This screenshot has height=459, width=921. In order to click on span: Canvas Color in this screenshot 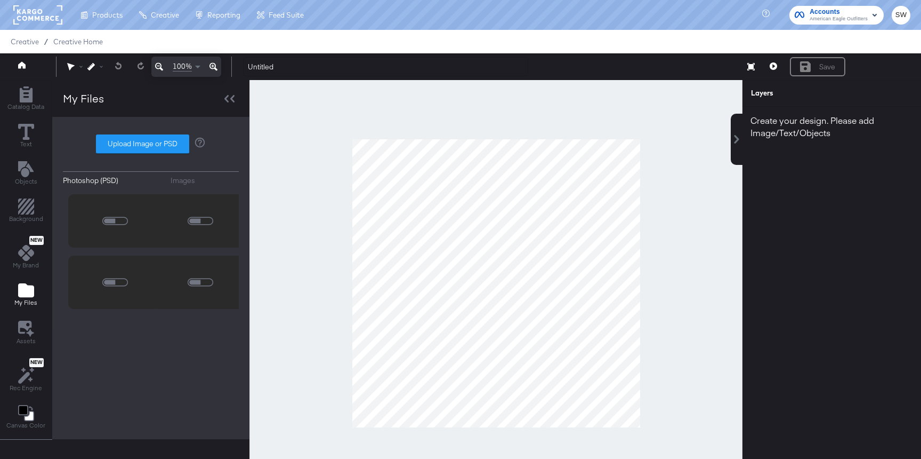, I will do `click(26, 425)`.